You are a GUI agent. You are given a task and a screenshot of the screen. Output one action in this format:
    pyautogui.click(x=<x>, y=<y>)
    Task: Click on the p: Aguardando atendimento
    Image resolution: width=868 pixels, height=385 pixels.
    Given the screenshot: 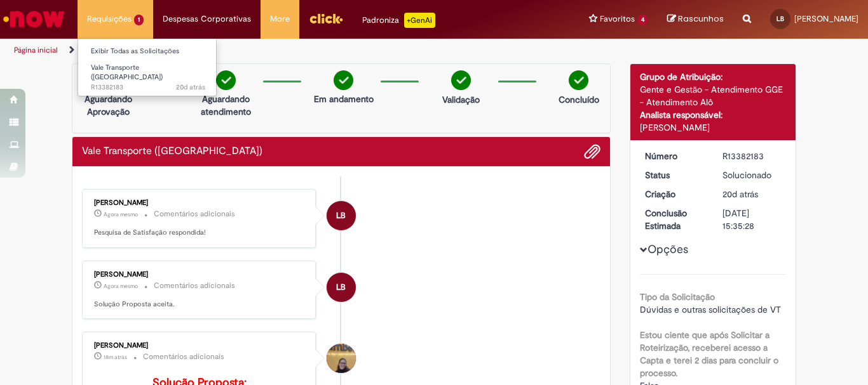 What is the action you would take?
    pyautogui.click(x=225, y=106)
    